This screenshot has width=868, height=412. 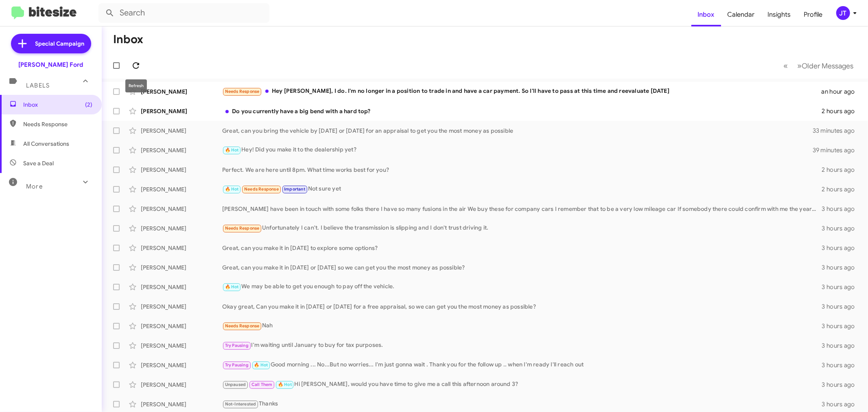 I want to click on div: Hey! Did you make it to the dealership yet?, so click(x=517, y=150).